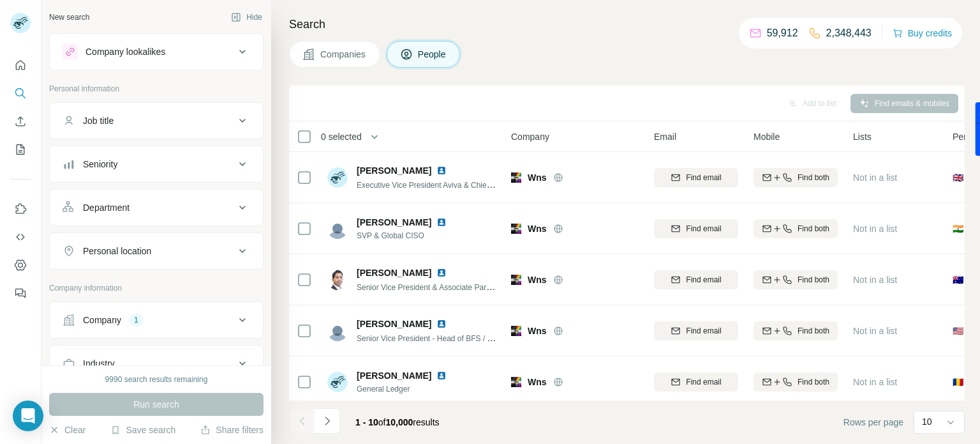  Describe the element at coordinates (21, 150) in the screenshot. I see `button: My lists` at that location.